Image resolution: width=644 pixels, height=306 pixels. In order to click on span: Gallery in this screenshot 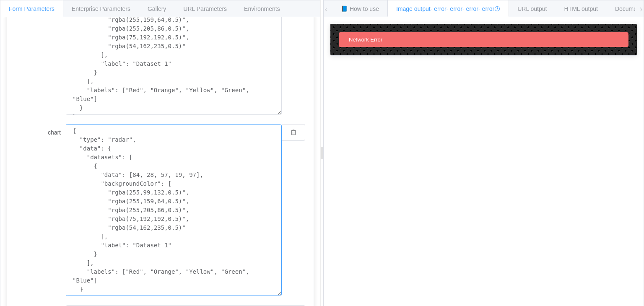, I will do `click(157, 9)`.